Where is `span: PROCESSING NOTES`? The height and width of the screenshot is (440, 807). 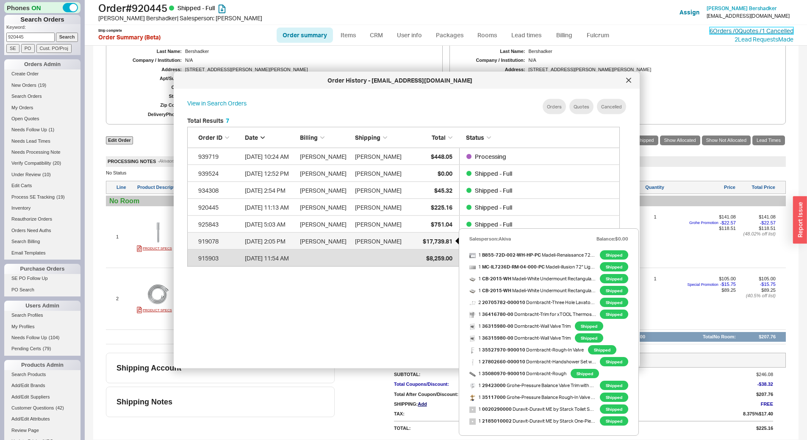 span: PROCESSING NOTES is located at coordinates (132, 161).